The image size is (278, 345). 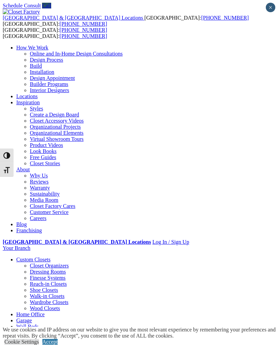 I want to click on a: Blog, so click(x=21, y=224).